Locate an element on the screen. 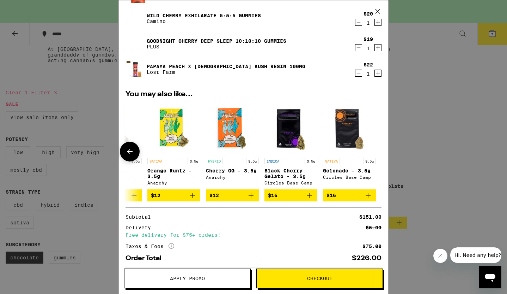 This screenshot has width=507, height=294. p: Orange Runtz - 3.5g is located at coordinates (174, 173).